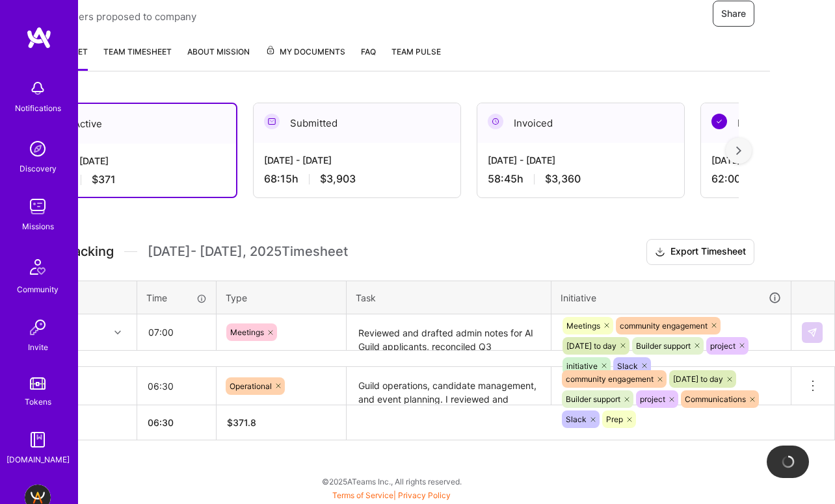  I want to click on textarea: Reviewed and drafted admin notes for AI Guild applicants, reconciled Q3 application data, and man..., so click(448, 333).